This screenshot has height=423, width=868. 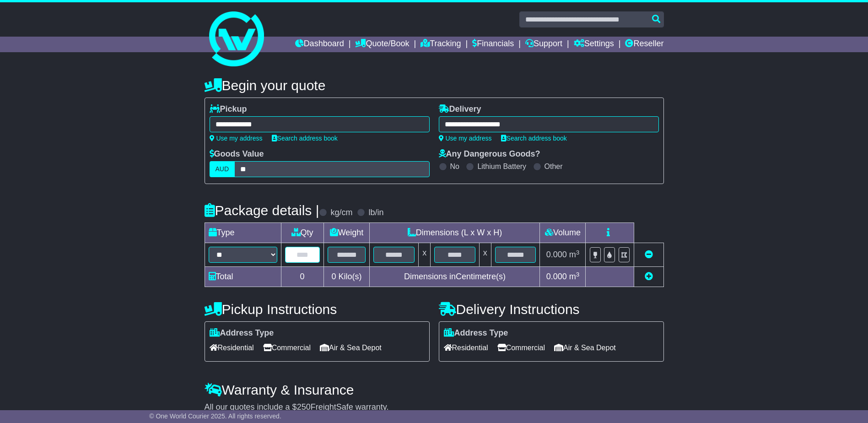 What do you see at coordinates (552, 309) in the screenshot?
I see `h4: Delivery Instructions` at bounding box center [552, 309].